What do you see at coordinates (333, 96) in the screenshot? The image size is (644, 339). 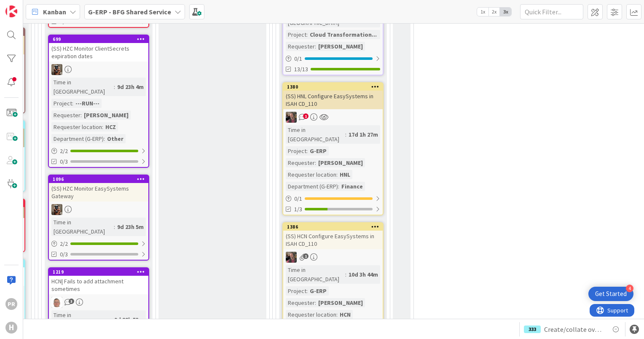 I see `div: 1380(SS) HNL Configure EasySystems in ISAH CD_110` at bounding box center [333, 96].